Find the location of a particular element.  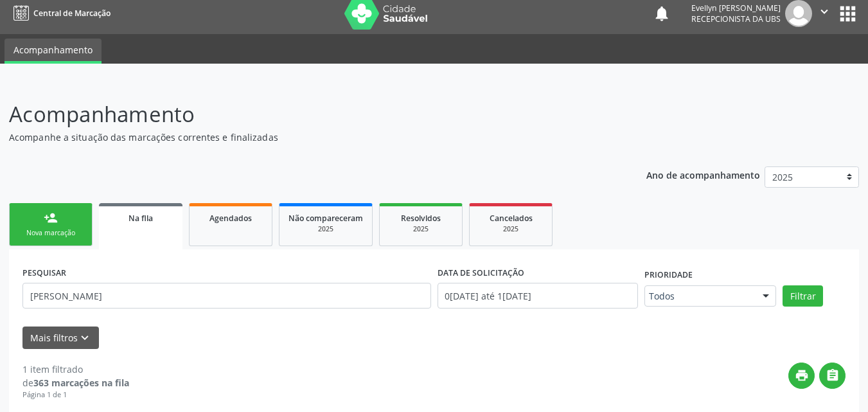

input: Nome, CNS is located at coordinates (227, 295).